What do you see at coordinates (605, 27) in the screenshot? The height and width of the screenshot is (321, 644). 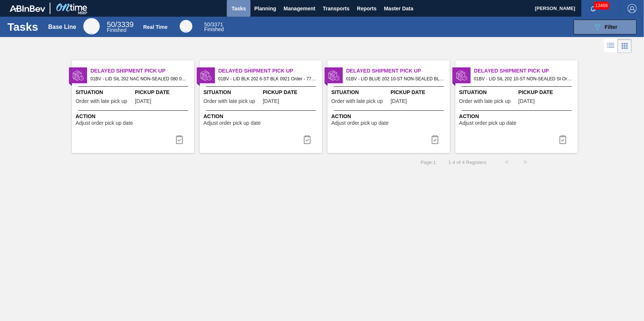 I see `button: Filter` at bounding box center [605, 27].